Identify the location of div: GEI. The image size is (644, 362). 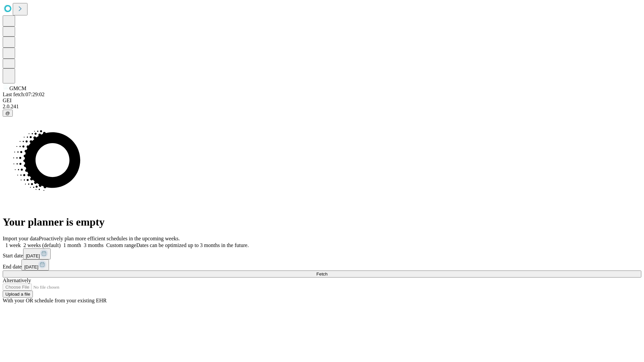
(322, 101).